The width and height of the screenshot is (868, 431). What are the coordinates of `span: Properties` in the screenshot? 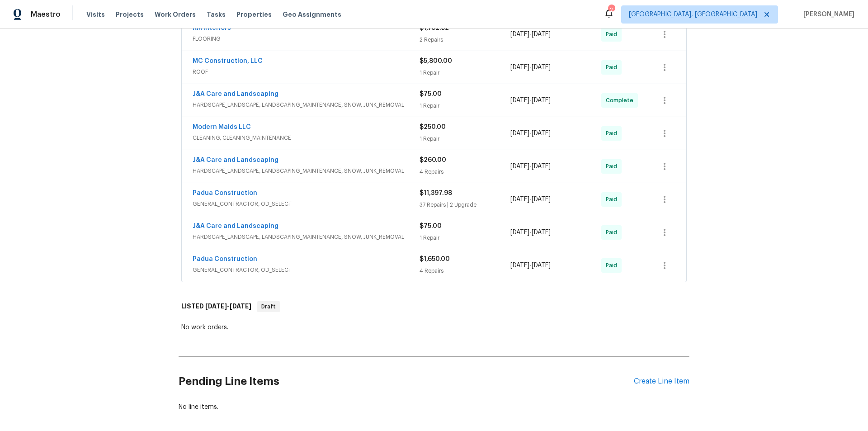 It's located at (254, 15).